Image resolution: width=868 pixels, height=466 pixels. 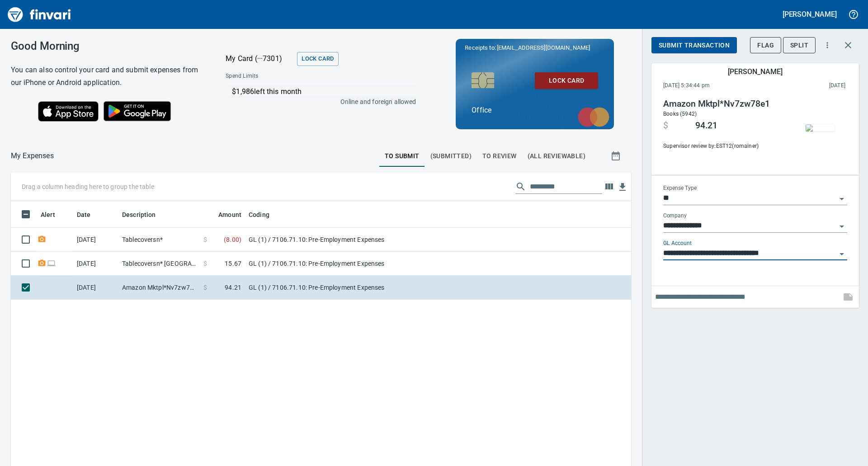 What do you see at coordinates (281, 76) in the screenshot?
I see `span: Spend Limits` at bounding box center [281, 76].